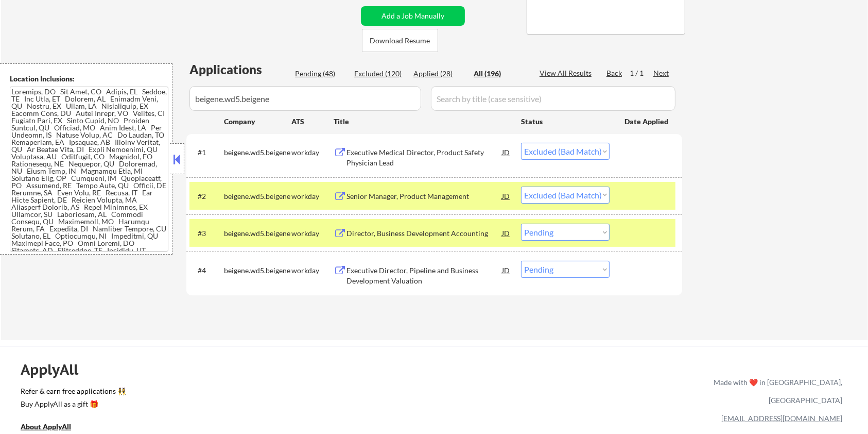 The height and width of the screenshot is (434, 868). I want to click on div: #1, so click(206, 153).